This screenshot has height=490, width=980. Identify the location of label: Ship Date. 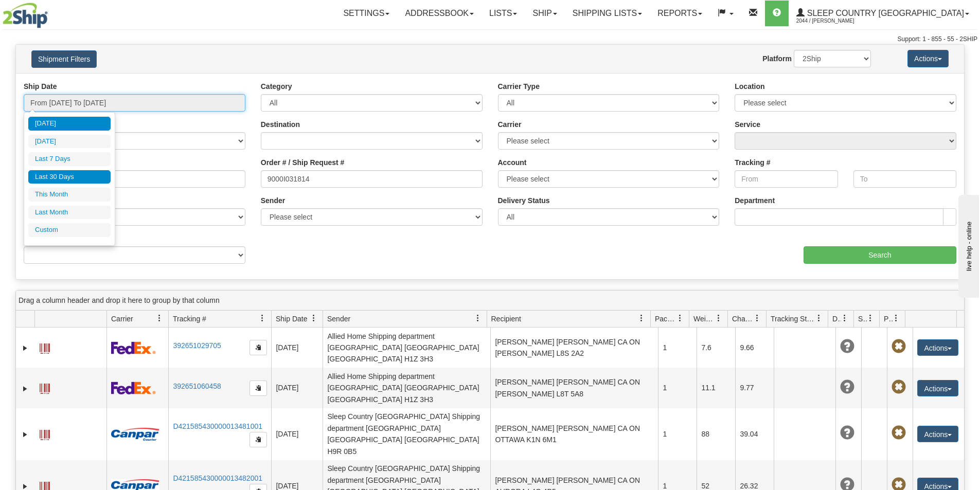
(40, 86).